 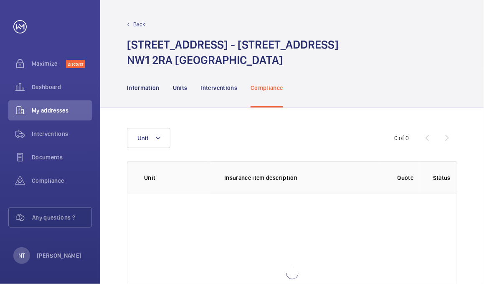 What do you see at coordinates (180, 88) in the screenshot?
I see `p: Units` at bounding box center [180, 88].